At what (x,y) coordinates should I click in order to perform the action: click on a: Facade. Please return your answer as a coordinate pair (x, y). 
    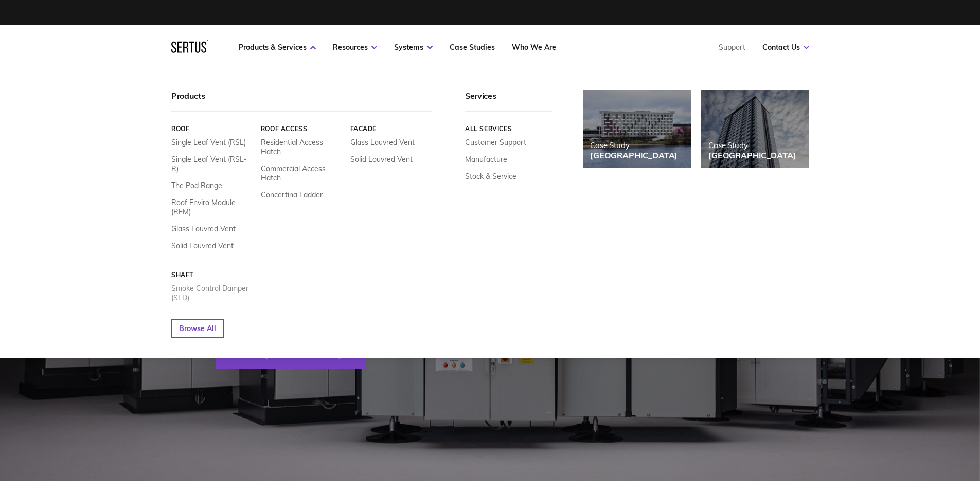
    Looking at the image, I should click on (391, 129).